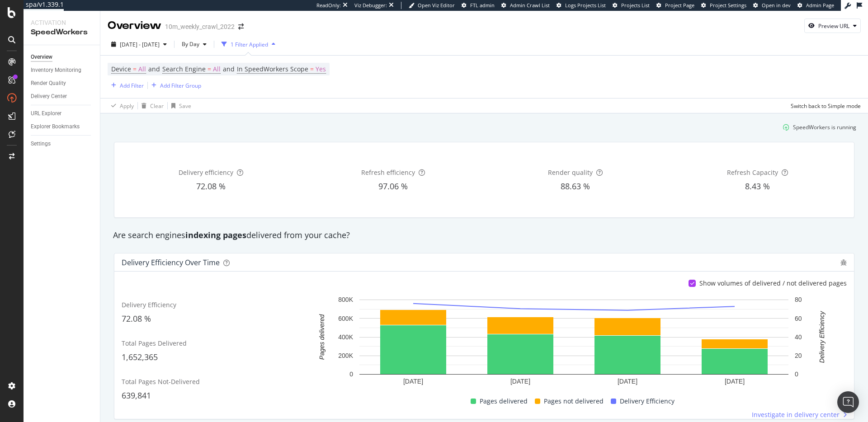  I want to click on span: Project Settings, so click(728, 5).